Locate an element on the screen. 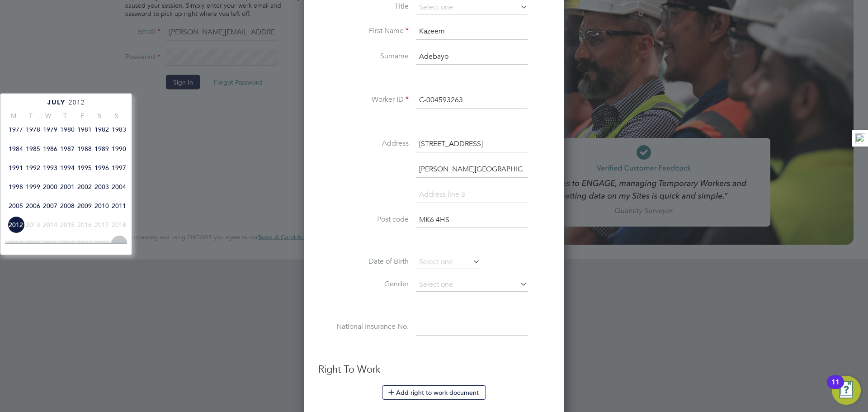 The width and height of the screenshot is (868, 412). span: 1999 is located at coordinates (33, 187).